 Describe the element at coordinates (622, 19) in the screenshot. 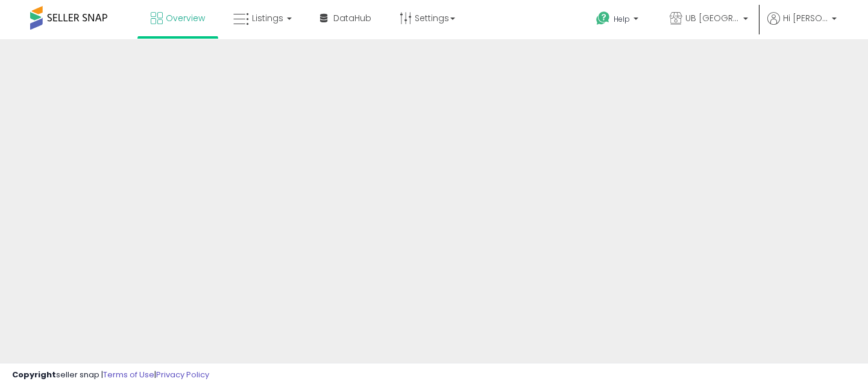

I see `span: Help` at that location.